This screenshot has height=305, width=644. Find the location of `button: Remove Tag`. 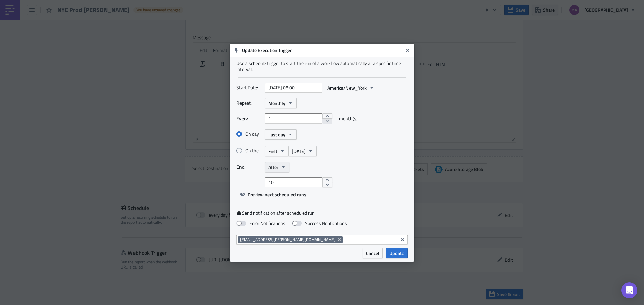

button: Remove Tag is located at coordinates (340, 240).